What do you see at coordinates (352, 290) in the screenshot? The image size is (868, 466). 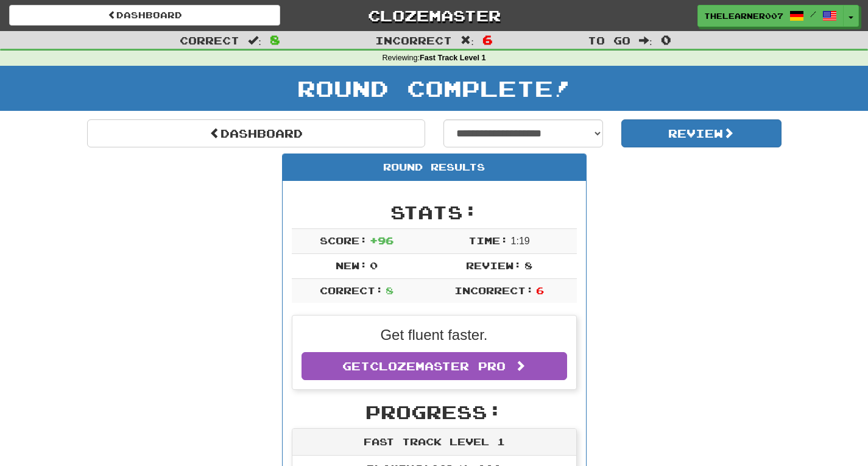 I see `span: Correct:` at bounding box center [352, 290].